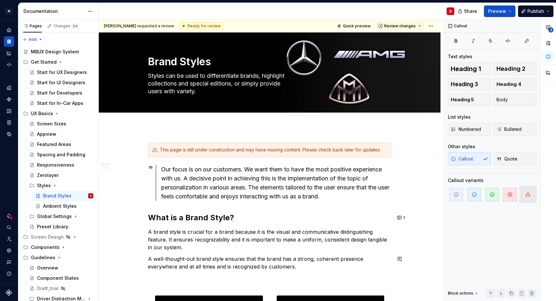  Describe the element at coordinates (48, 175) in the screenshot. I see `div: Zerolayer` at that location.